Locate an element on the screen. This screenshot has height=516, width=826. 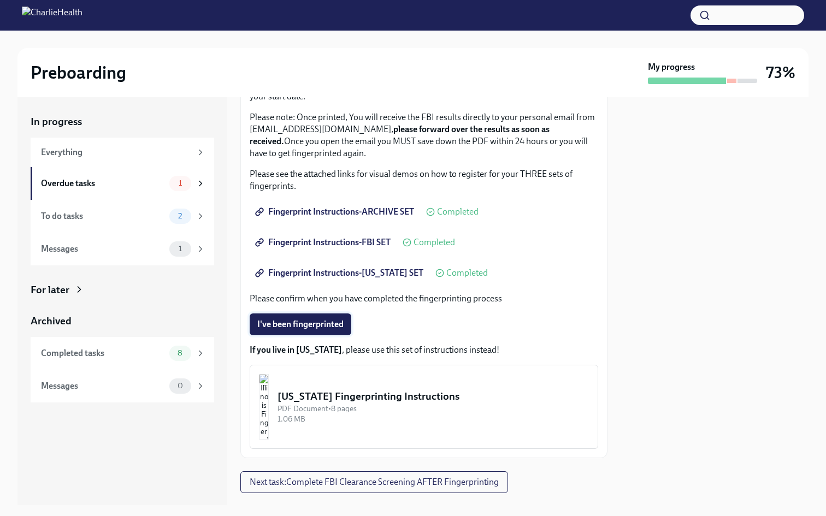
img: Illinois Fingerprinting Instructions is located at coordinates (264, 407).